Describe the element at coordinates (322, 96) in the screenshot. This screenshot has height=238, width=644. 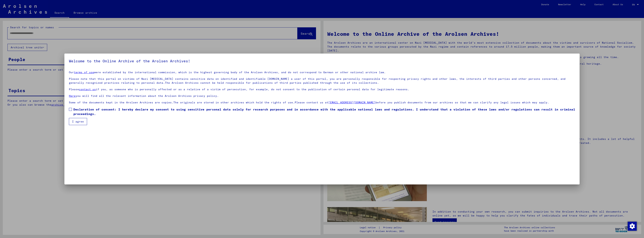
I see `p: you will find all the relevant information about the Arolsen Archives privacy policy.` at that location.